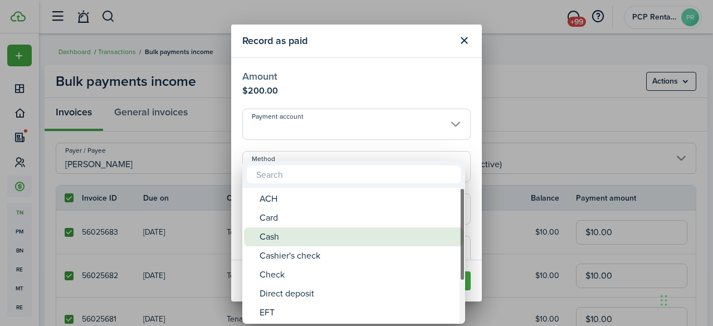 This screenshot has height=326, width=713. Describe the element at coordinates (358, 294) in the screenshot. I see `div: Direct deposit` at that location.